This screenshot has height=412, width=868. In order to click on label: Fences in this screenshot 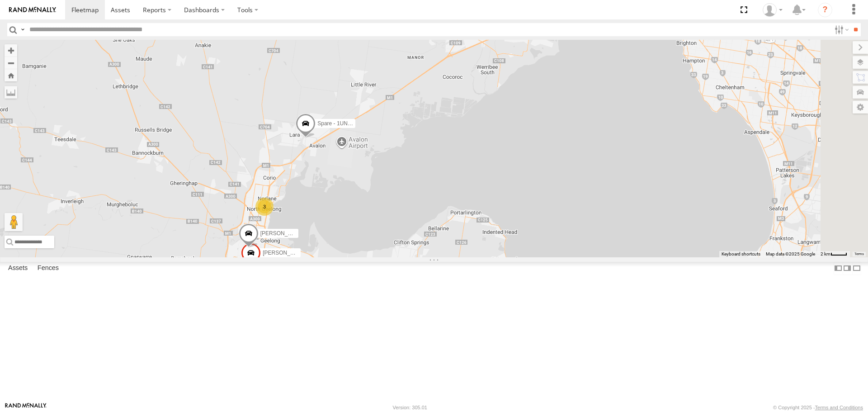, I will do `click(48, 268)`.